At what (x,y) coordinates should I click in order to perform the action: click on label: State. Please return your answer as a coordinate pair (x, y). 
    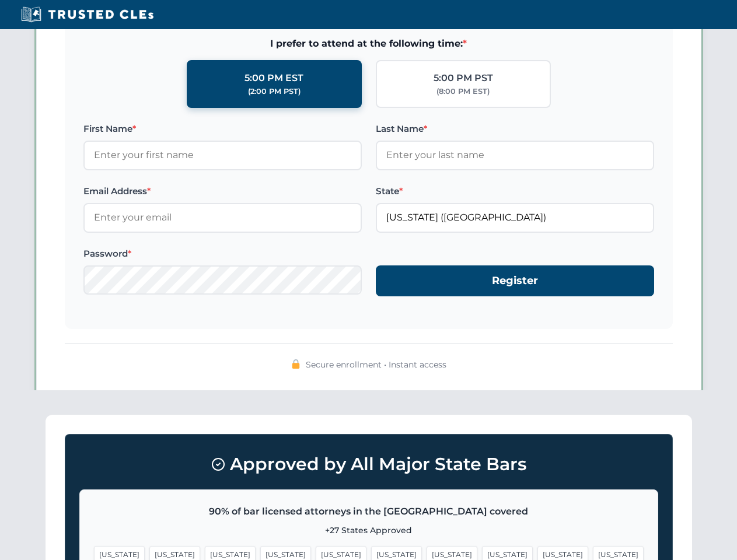
    Looking at the image, I should click on (514, 191).